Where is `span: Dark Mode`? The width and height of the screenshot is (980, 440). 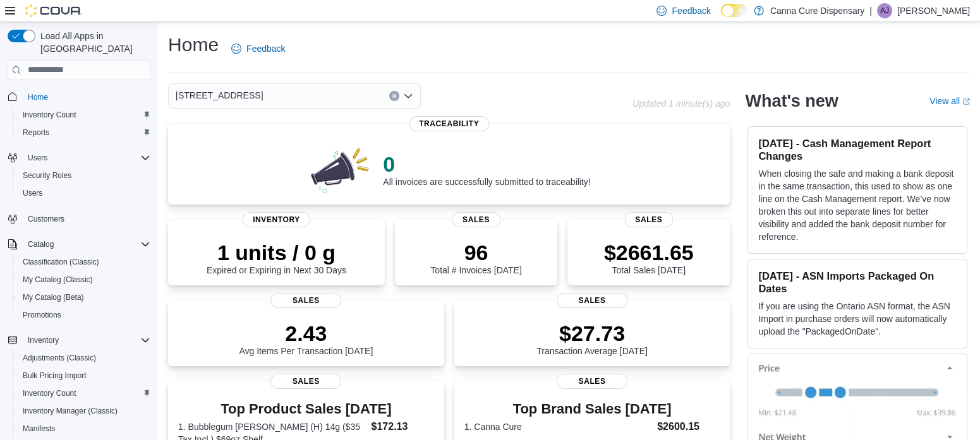
span: Dark Mode is located at coordinates (721, 17).